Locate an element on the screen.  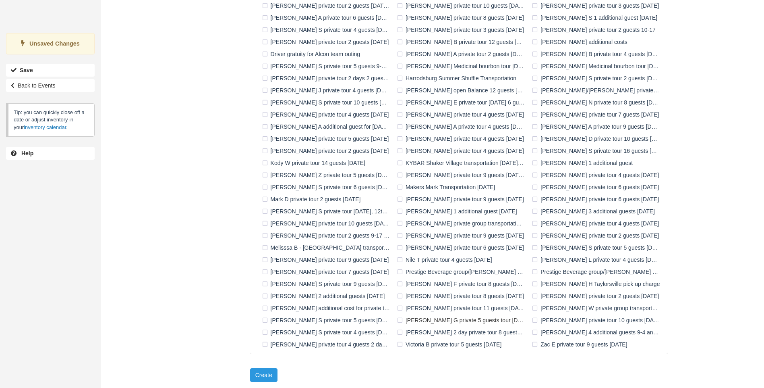
span: Cyndi S private tour 4 guests 7-25-2025 is located at coordinates (327, 29).